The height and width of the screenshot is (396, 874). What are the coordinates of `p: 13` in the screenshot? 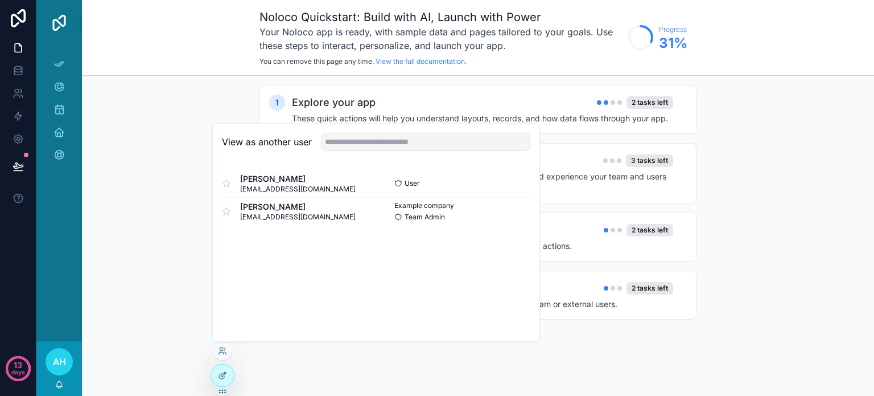 It's located at (18, 365).